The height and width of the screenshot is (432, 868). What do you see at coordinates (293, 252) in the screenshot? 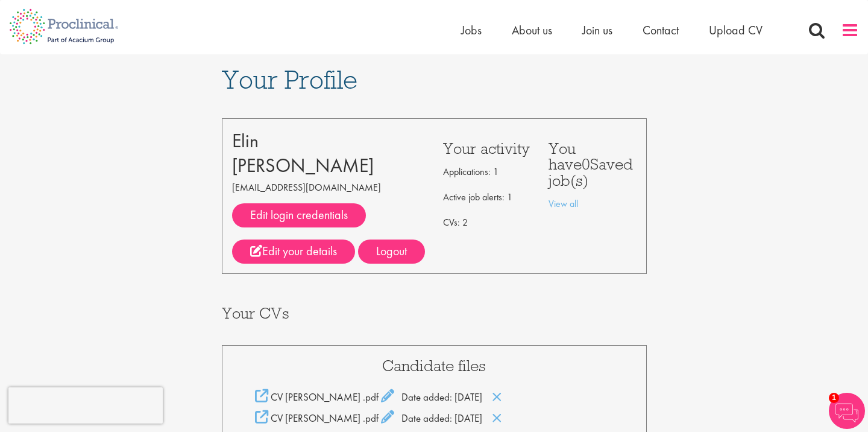
I see `a: Edit your details` at bounding box center [293, 252].